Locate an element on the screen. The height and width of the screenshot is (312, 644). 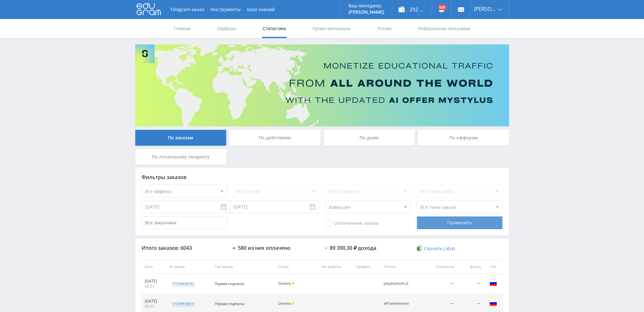
div: dtf1animenano is located at coordinates (398, 303).